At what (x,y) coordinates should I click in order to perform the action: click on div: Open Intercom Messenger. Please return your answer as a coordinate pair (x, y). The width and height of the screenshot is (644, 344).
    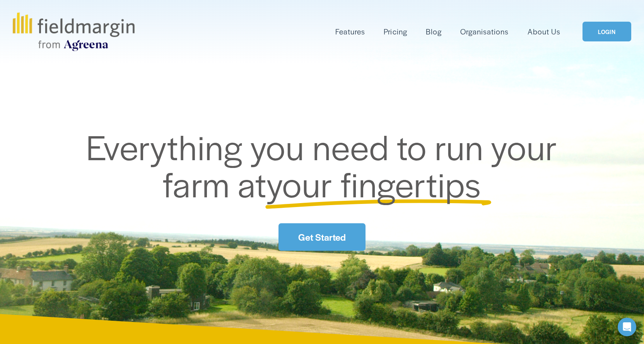
    Looking at the image, I should click on (627, 327).